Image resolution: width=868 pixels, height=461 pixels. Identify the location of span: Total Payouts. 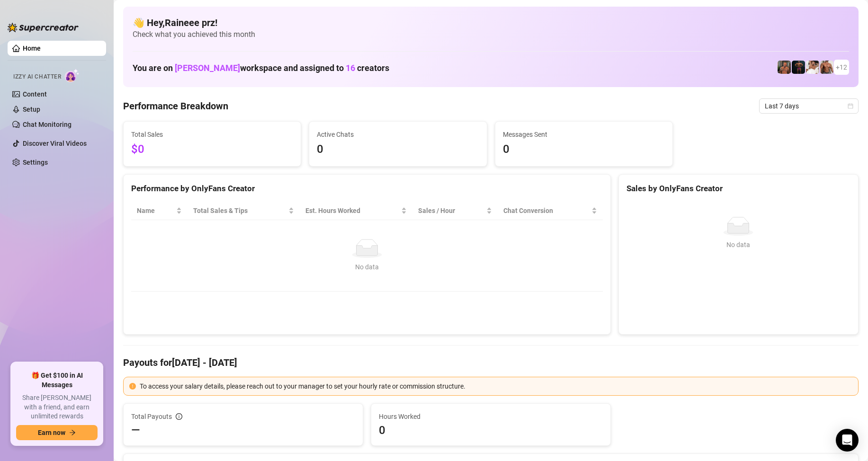
(152, 417).